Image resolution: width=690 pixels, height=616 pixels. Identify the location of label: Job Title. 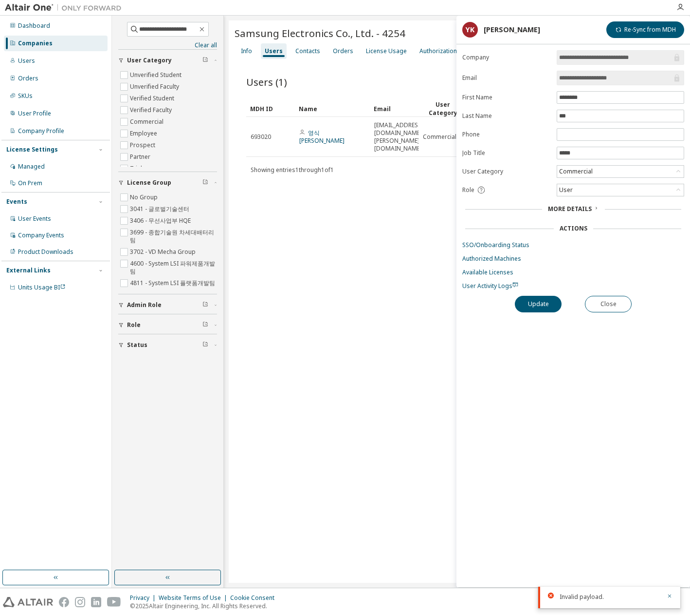
(506, 153).